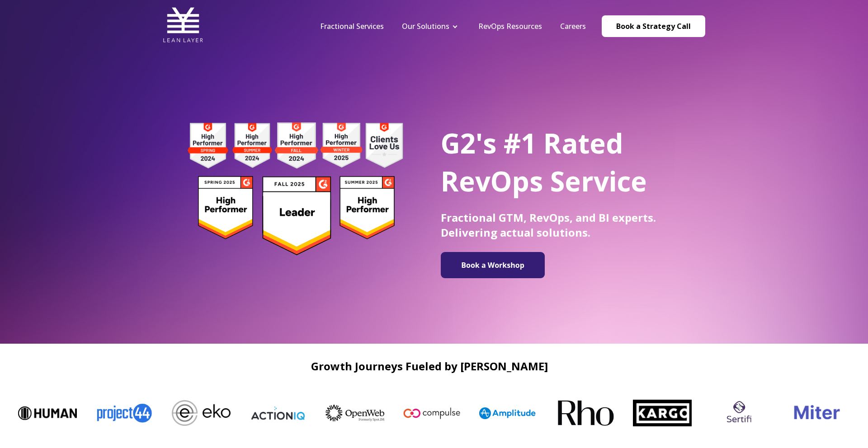 The width and height of the screenshot is (868, 448). Describe the element at coordinates (200, 413) in the screenshot. I see `img: Eko` at that location.